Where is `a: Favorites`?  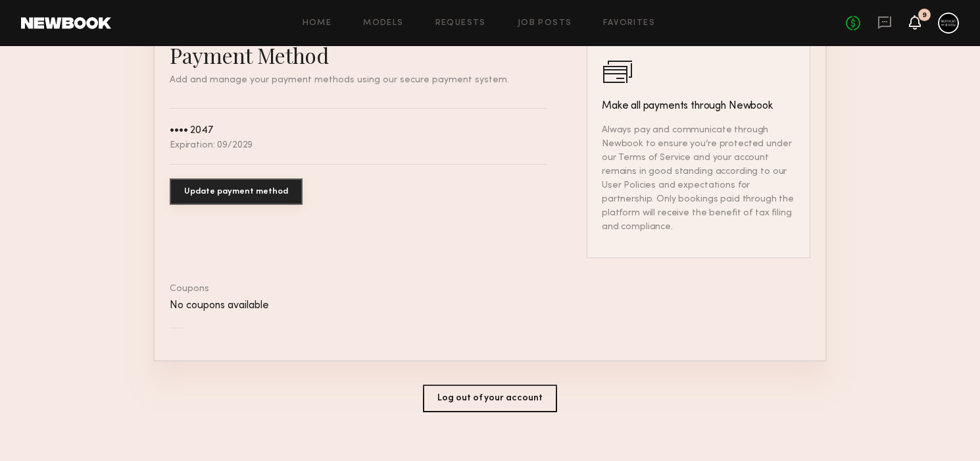 a: Favorites is located at coordinates (629, 23).